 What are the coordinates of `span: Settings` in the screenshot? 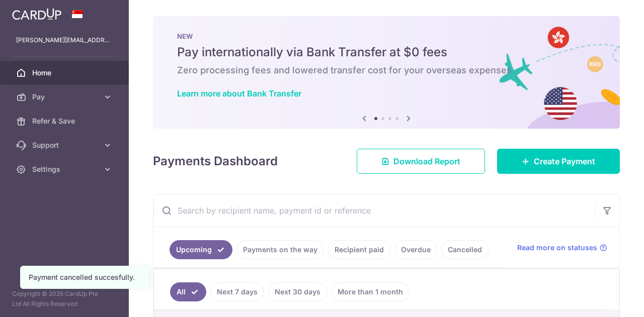 It's located at (65, 169).